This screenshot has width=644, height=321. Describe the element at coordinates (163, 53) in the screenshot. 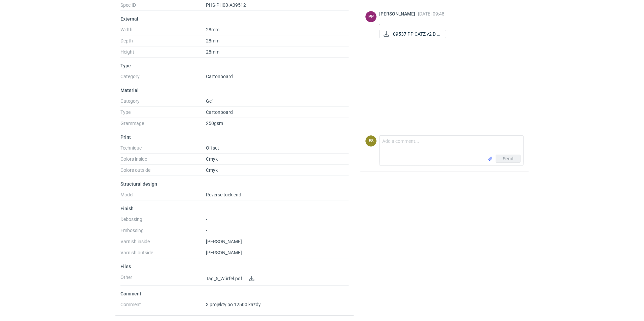

I see `dt: Height` at that location.